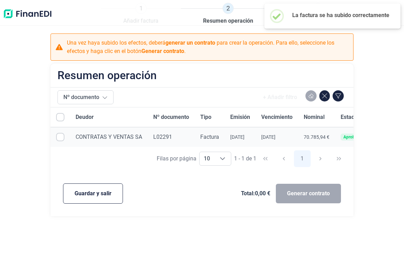 The height and width of the screenshot is (272, 404). Describe the element at coordinates (222, 158) in the screenshot. I see `div: Choose` at that location.